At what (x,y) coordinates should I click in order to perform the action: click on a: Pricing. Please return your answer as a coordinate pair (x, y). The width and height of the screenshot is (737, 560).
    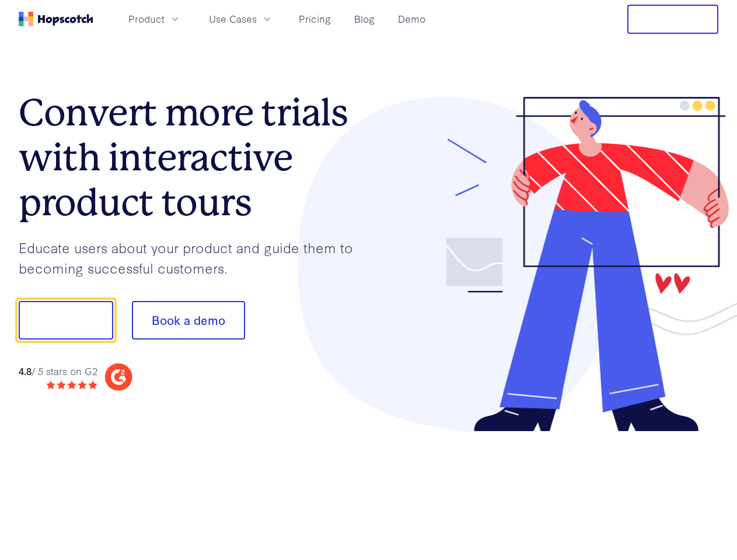
    Looking at the image, I should click on (315, 19).